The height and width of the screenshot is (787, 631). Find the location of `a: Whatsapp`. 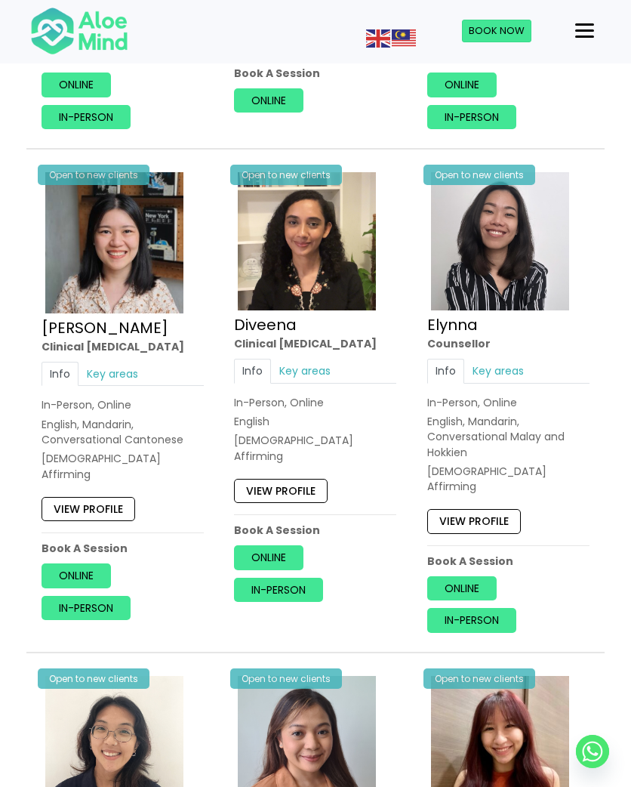

a: Whatsapp is located at coordinates (593, 751).